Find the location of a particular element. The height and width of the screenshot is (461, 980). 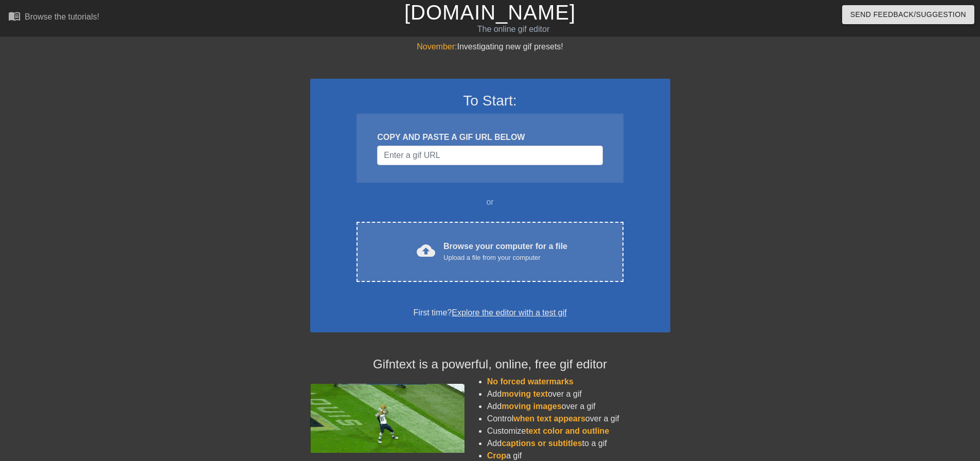

div: or is located at coordinates (490, 202).